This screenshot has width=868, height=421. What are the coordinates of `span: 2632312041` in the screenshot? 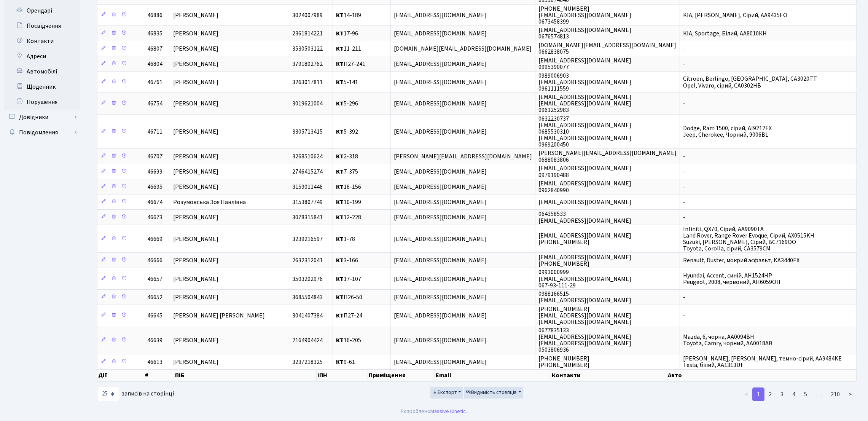 It's located at (307, 260).